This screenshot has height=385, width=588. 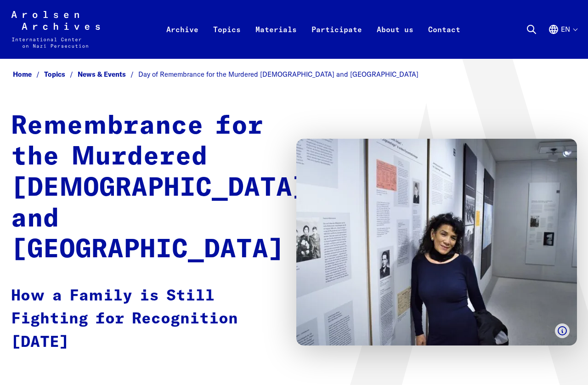 I want to click on a: Contact, so click(x=444, y=40).